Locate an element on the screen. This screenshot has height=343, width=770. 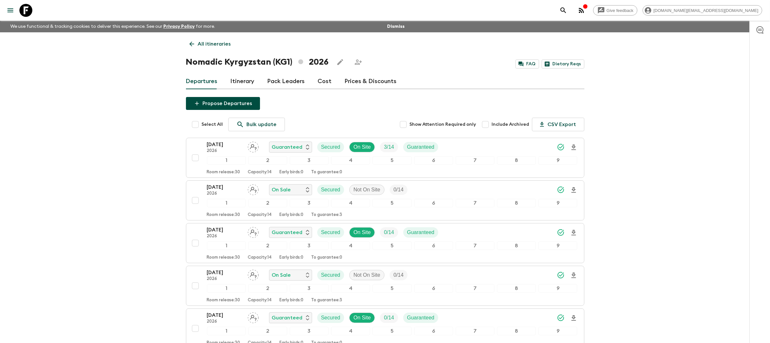
button: Dismiss is located at coordinates (396, 27).